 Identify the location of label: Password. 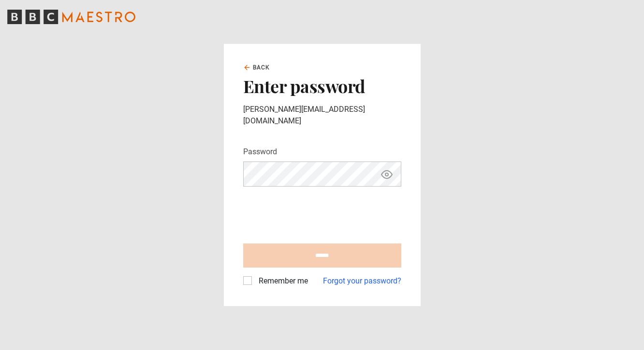
(260, 152).